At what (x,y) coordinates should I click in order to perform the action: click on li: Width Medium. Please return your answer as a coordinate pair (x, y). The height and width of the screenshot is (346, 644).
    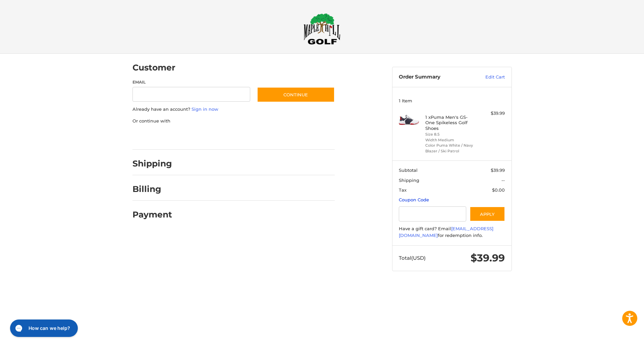
    Looking at the image, I should click on (451, 140).